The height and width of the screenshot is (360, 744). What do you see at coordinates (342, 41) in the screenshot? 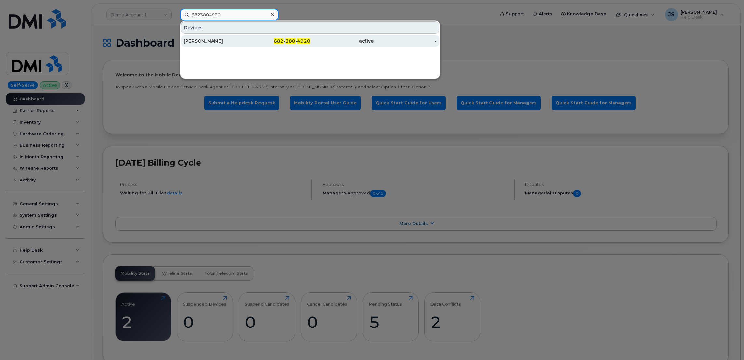
I see `div: active` at bounding box center [342, 41].